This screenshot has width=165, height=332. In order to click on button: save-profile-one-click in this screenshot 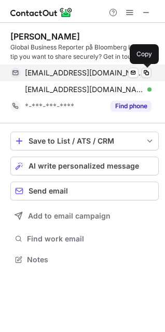, I will do `click(85, 141)`.